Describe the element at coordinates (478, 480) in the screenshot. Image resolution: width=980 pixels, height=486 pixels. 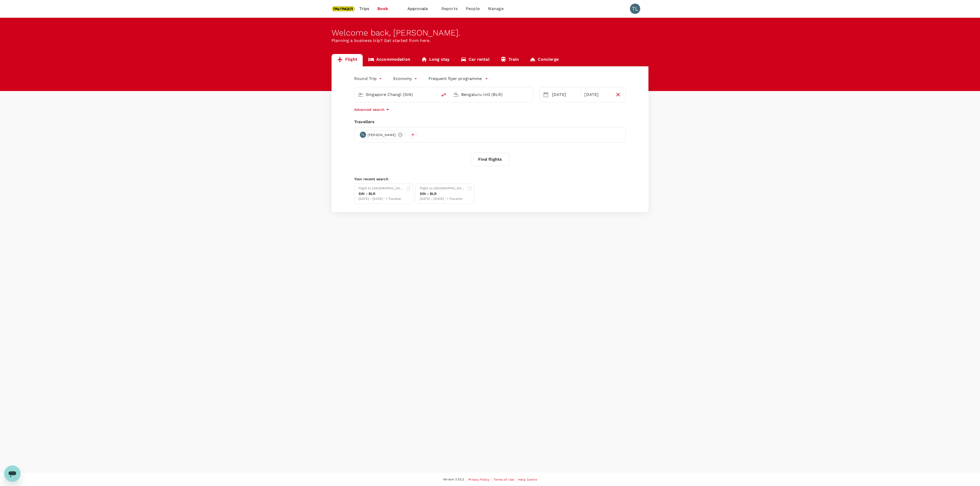
I see `span: Privacy Policy` at that location.